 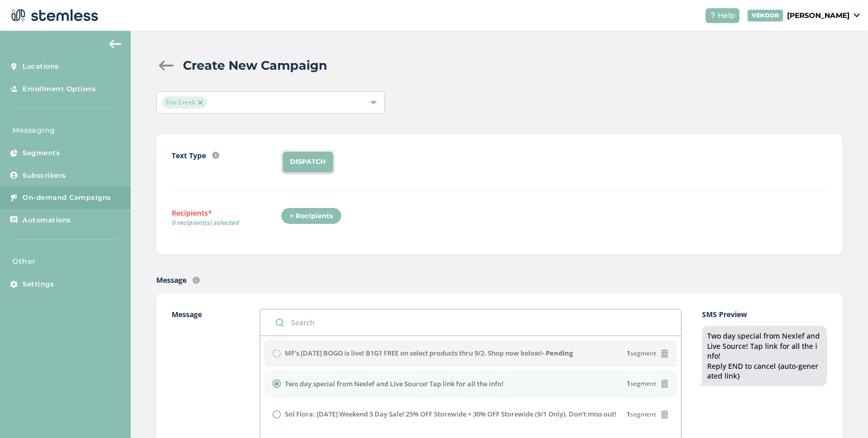 What do you see at coordinates (171, 280) in the screenshot?
I see `label: Message` at bounding box center [171, 280].